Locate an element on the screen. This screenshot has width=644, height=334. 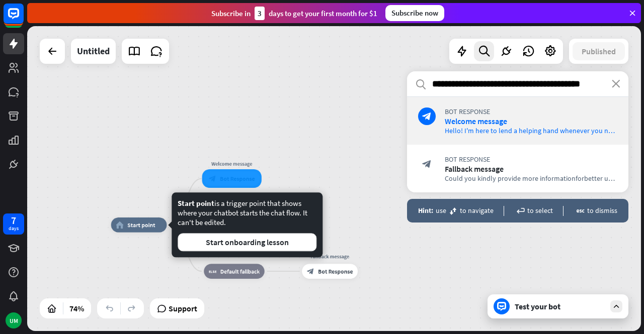
button: Start onboarding lesson is located at coordinates (247, 242).